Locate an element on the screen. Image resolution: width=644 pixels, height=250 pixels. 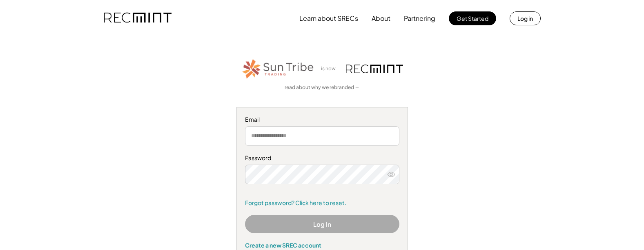
a: Forgot password? Click here to reset. is located at coordinates (322, 203).